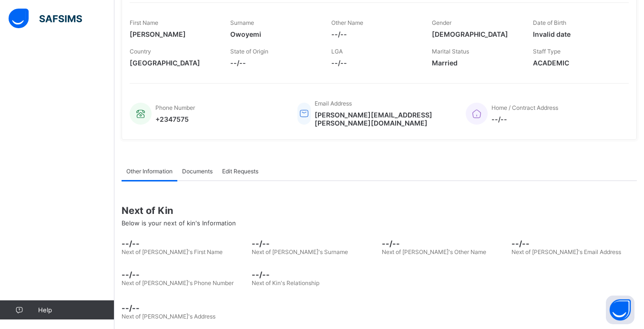 This screenshot has height=329, width=644. I want to click on span: Marital Status, so click(450, 51).